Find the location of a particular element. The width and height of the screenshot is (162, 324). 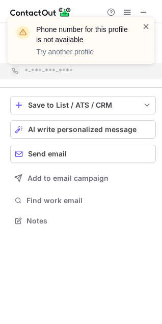

img: warning is located at coordinates (23, 33).